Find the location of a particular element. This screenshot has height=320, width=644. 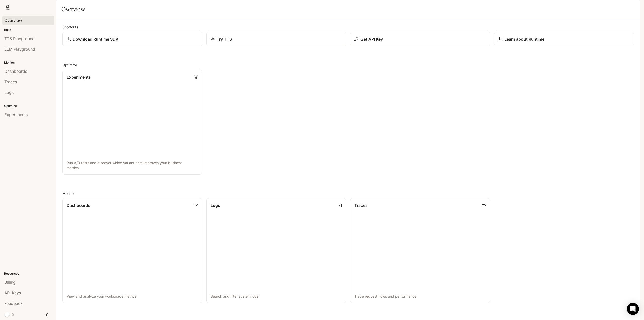

h2: Shortcuts is located at coordinates (348, 27).